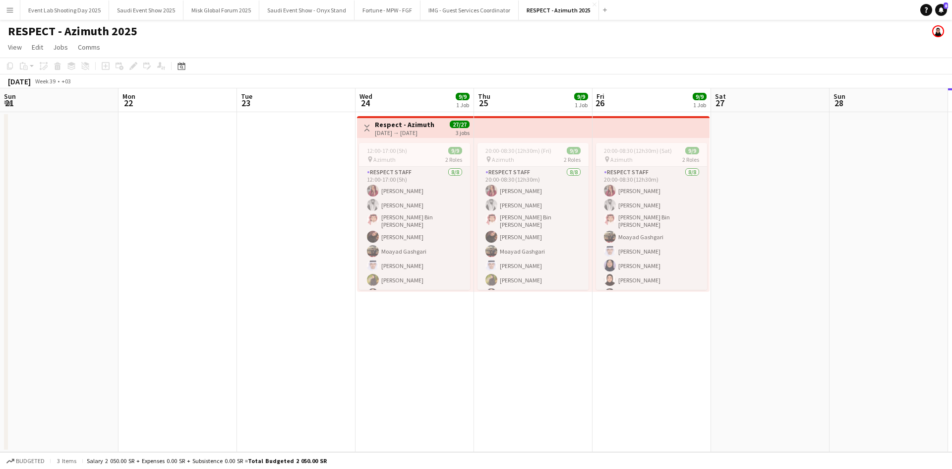 The width and height of the screenshot is (952, 469). I want to click on span: Week 39, so click(45, 81).